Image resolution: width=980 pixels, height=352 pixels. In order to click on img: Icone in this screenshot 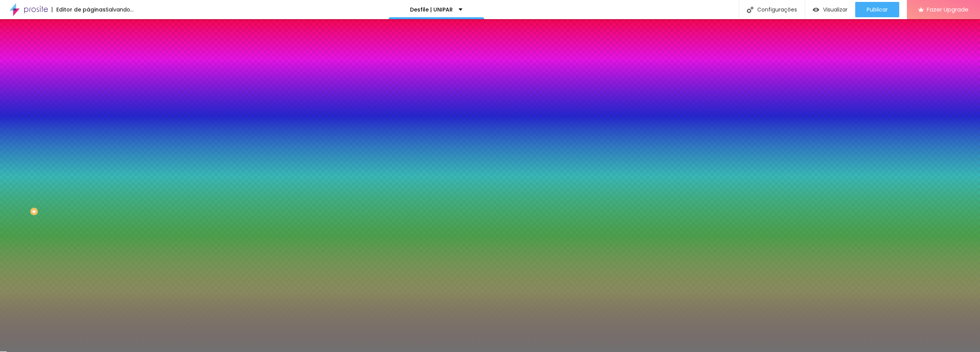, I will do `click(750, 10)`.